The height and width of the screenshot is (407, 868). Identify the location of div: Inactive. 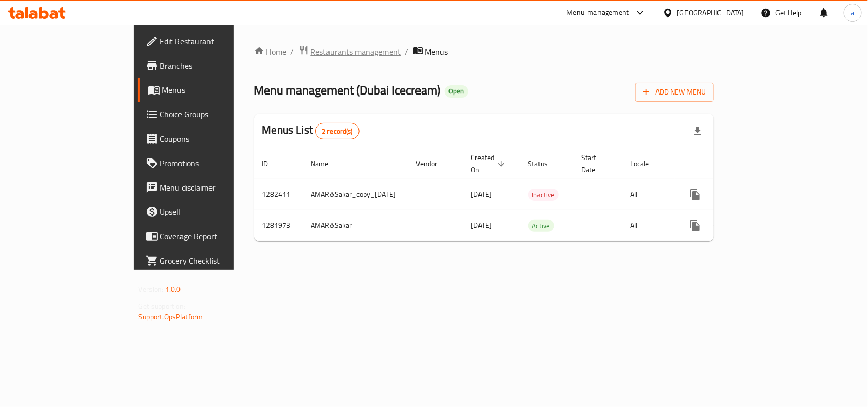
(544, 195).